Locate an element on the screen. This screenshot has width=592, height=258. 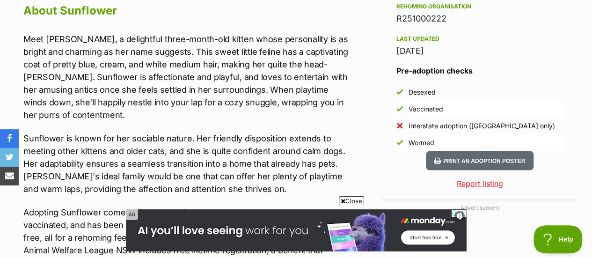
p: Sunflower is known for her sociable nature. Her friendly disposition extends to meeting other kit... is located at coordinates (188, 163).